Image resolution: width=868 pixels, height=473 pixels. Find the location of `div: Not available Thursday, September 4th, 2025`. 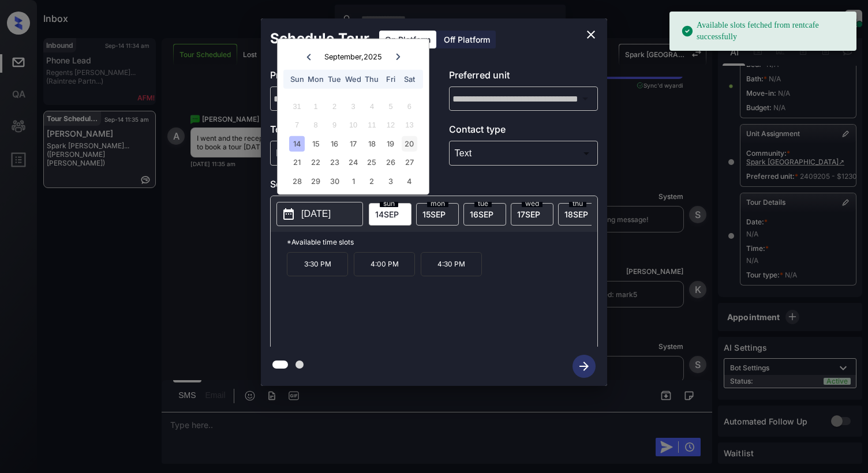

div: Not available Thursday, September 4th, 2025 is located at coordinates (371, 106).